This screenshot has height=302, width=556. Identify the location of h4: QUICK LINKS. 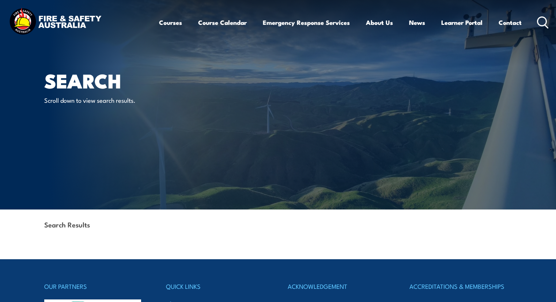
(217, 286).